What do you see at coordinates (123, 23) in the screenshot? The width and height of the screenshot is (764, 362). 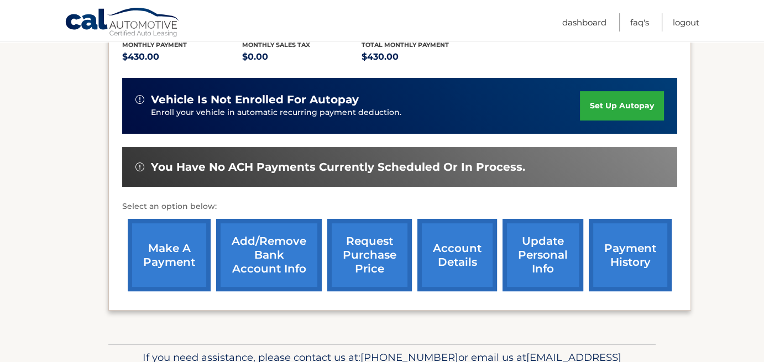 I see `a: Cal Automotive` at bounding box center [123, 23].